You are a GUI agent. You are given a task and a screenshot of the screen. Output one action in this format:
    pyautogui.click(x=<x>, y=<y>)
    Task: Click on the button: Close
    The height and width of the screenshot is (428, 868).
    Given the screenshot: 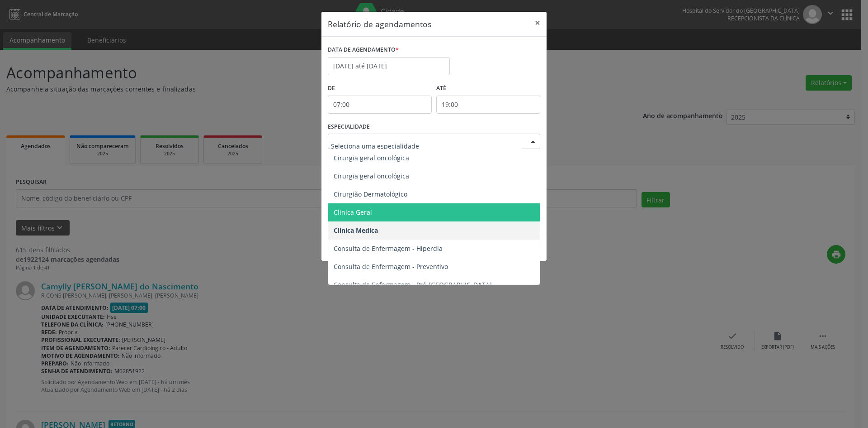 What is the action you would take?
    pyautogui.click(x=538, y=23)
    